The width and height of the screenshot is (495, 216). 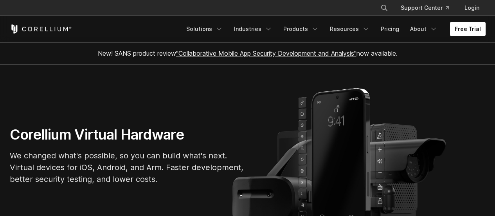 What do you see at coordinates (205, 29) in the screenshot?
I see `a: Solutions` at bounding box center [205, 29].